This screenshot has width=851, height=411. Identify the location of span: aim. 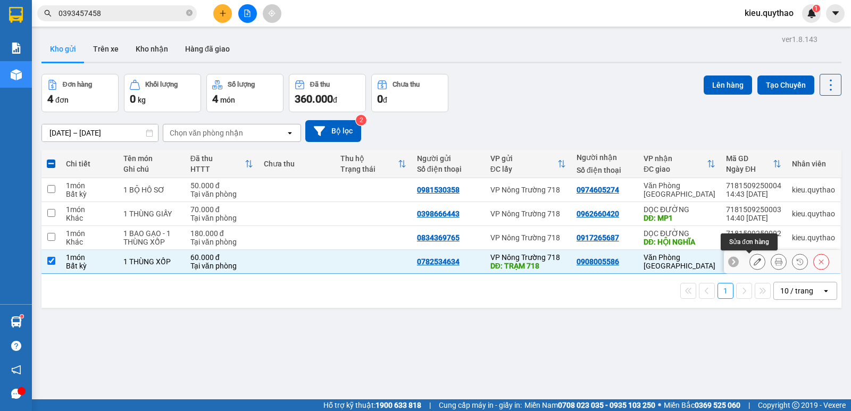
(272, 13).